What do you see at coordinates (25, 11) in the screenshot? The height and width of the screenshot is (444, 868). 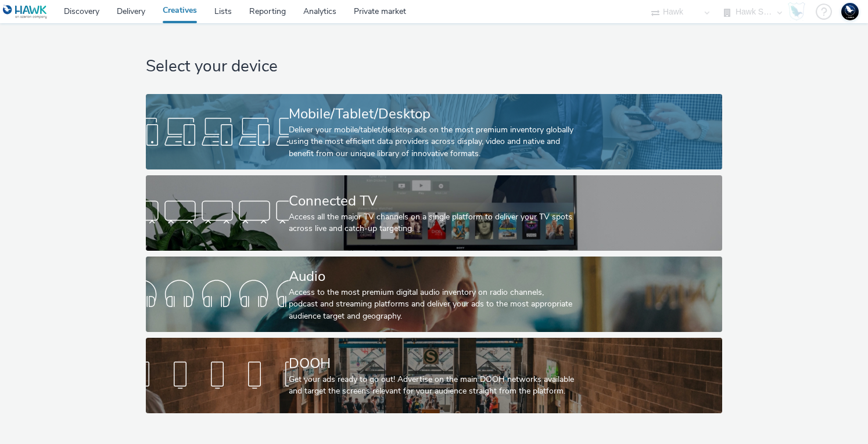 I see `img: undefined Logo` at bounding box center [25, 11].